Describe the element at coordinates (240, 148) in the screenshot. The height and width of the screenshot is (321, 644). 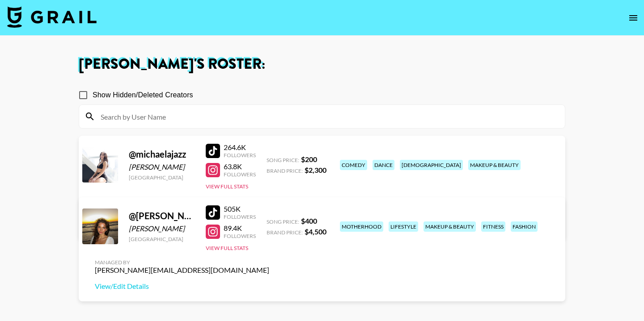
I see `div: 264.6K` at that location.